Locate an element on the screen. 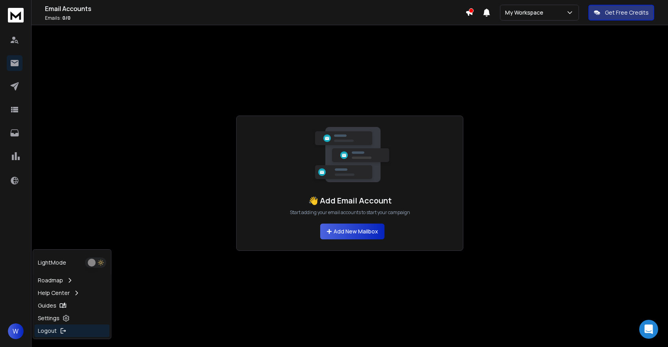 The image size is (668, 347). button: Add New Mailbox is located at coordinates (352, 232).